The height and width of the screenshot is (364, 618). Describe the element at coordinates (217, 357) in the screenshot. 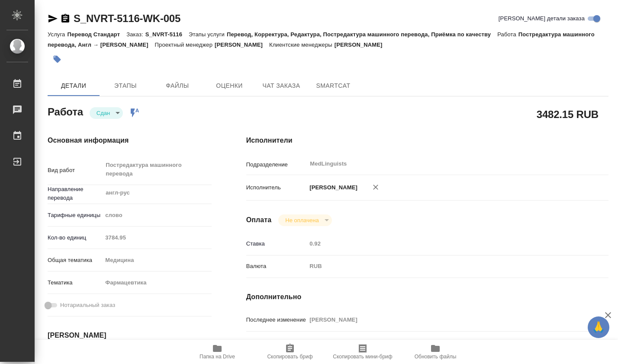

I see `span: Папка на Drive` at that location.